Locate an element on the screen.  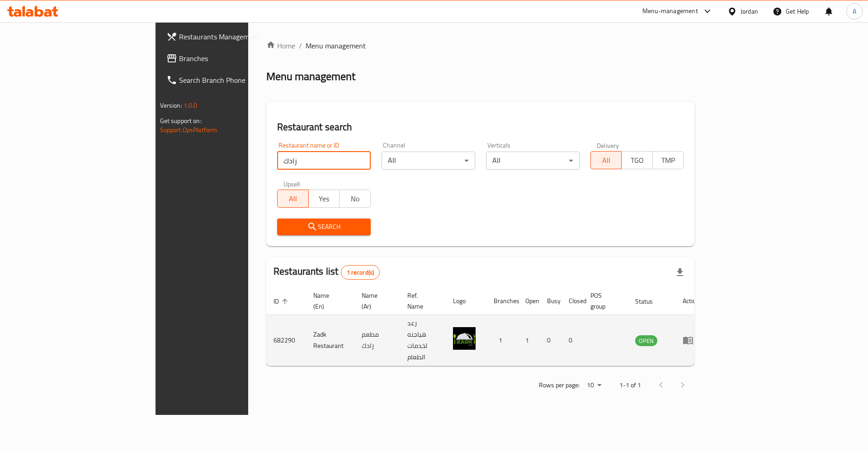
th: Open is located at coordinates (529, 301).